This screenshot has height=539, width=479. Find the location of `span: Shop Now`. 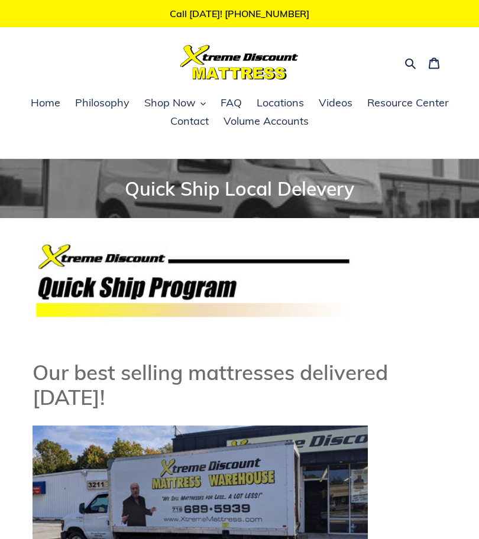

span: Shop Now is located at coordinates (170, 103).